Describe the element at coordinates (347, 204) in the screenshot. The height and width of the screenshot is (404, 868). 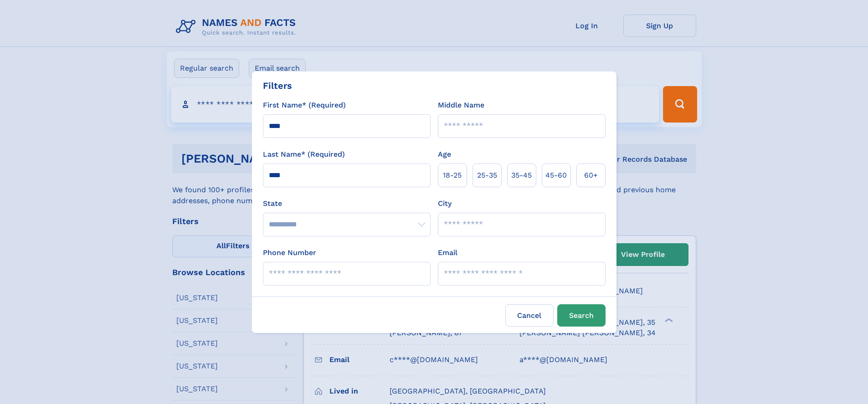
I see `label: State` at that location.